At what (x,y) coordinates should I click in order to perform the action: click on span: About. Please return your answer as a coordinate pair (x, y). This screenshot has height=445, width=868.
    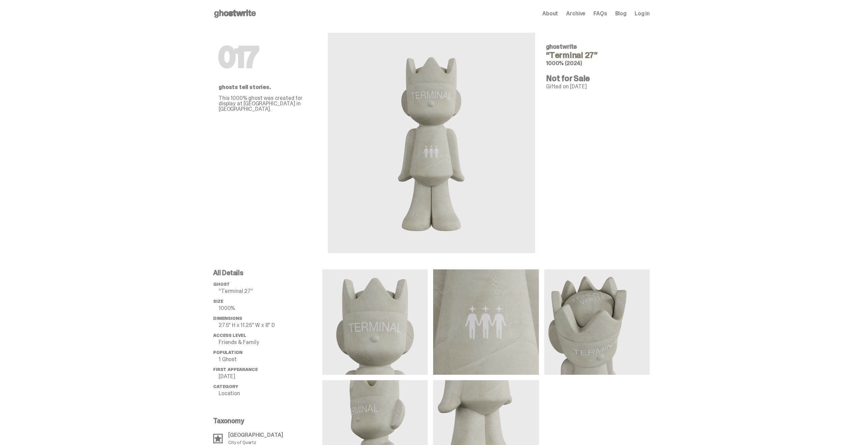
    Looking at the image, I should click on (550, 13).